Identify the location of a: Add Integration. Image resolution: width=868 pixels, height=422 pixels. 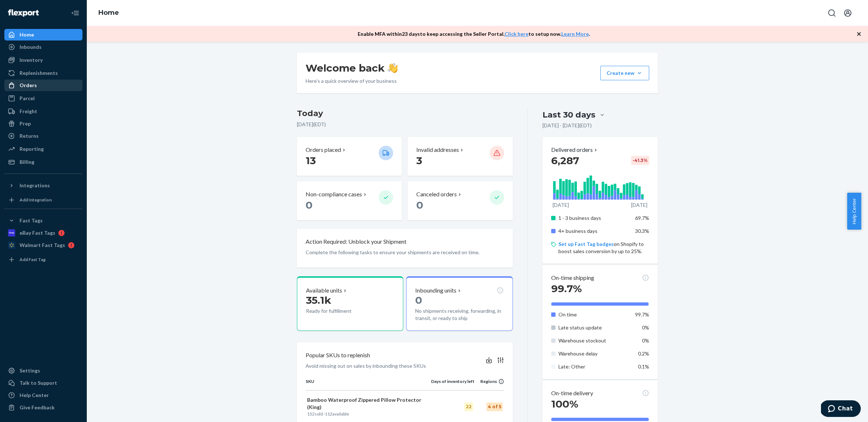
(43, 200).